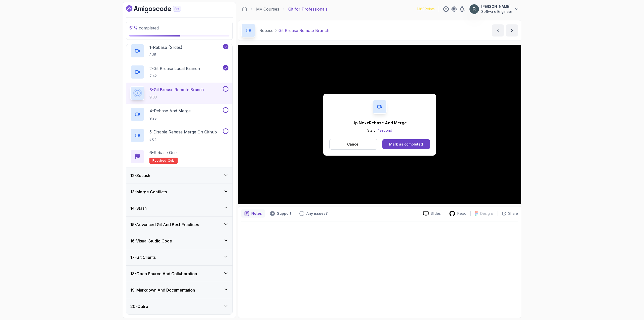  What do you see at coordinates (160, 160) in the screenshot?
I see `span: Required-` at bounding box center [160, 160].